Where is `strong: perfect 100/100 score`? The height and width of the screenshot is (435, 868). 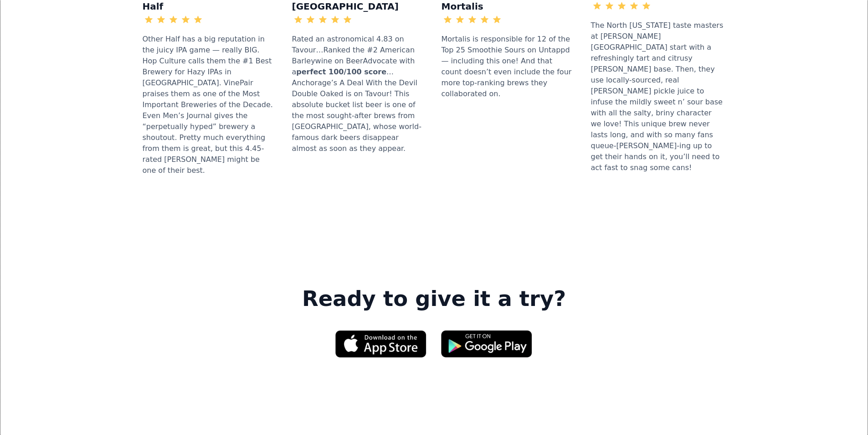
strong: perfect 100/100 score is located at coordinates (341, 71).